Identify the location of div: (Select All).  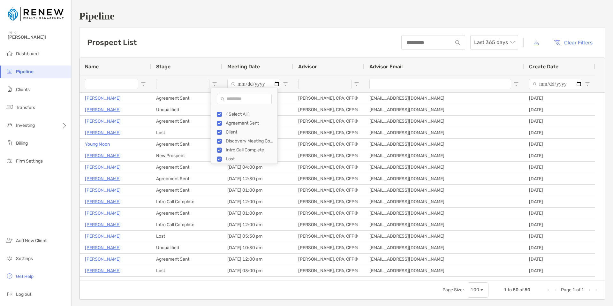
(250, 114).